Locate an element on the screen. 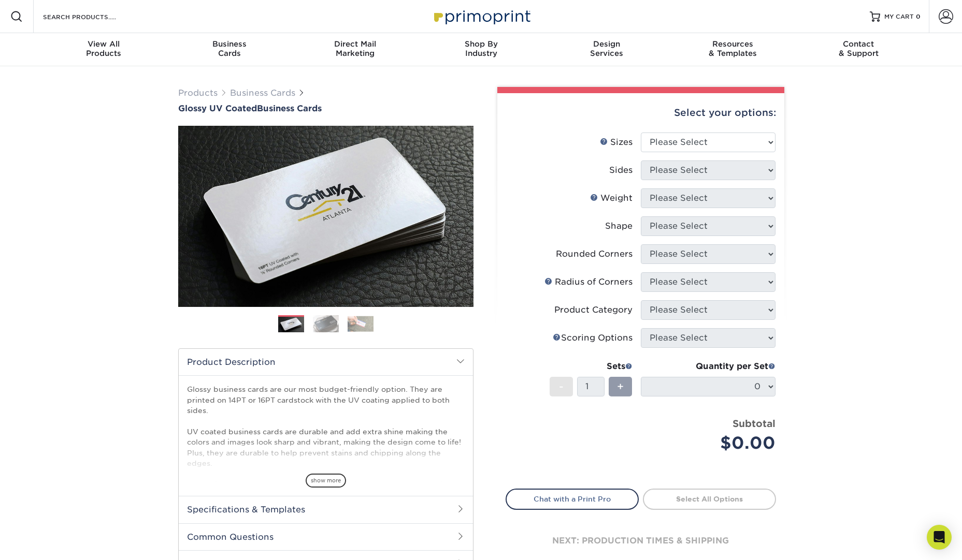 This screenshot has height=560, width=962. div: Sets is located at coordinates (591, 367).